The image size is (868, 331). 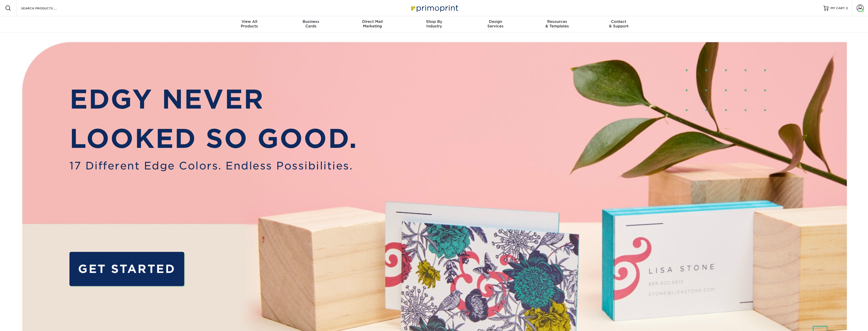 I want to click on input: SEARCH PRODUCTS....., so click(x=45, y=8).